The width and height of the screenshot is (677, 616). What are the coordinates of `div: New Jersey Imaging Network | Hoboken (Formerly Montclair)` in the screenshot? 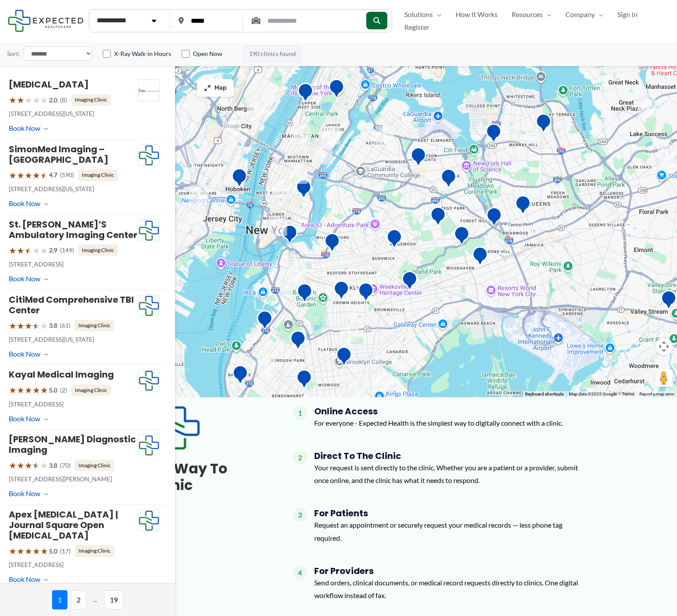 It's located at (240, 179).